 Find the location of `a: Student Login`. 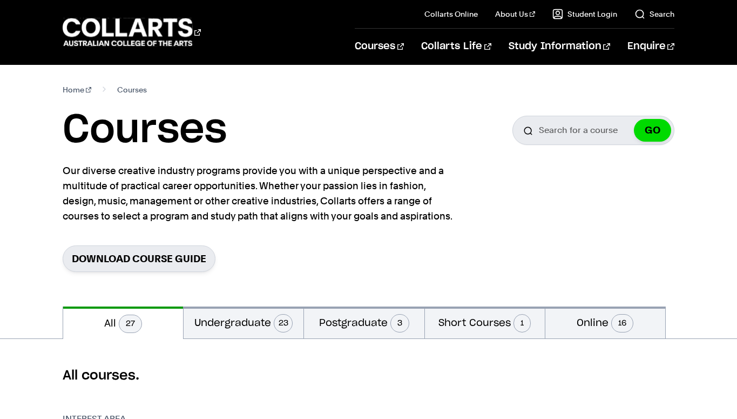

a: Student Login is located at coordinates (585, 14).